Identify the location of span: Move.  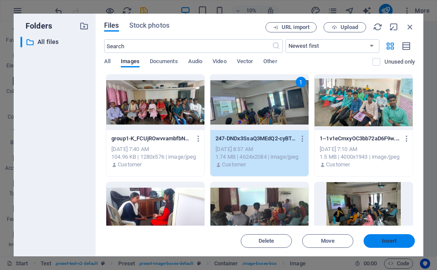
(327, 241).